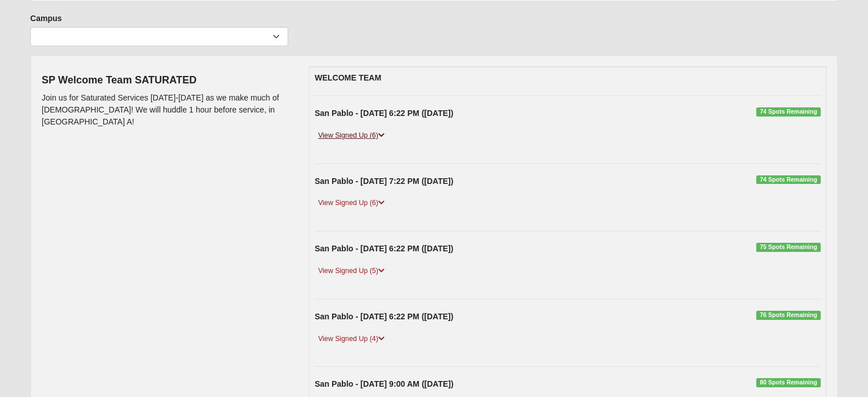 This screenshot has height=397, width=868. Describe the element at coordinates (167, 80) in the screenshot. I see `h4: SP Welcome Team SATURATED` at that location.